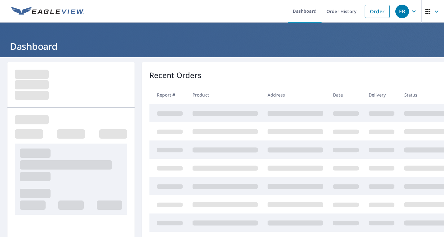 This screenshot has height=237, width=444. What do you see at coordinates (295, 95) in the screenshot?
I see `th: Address` at bounding box center [295, 95].